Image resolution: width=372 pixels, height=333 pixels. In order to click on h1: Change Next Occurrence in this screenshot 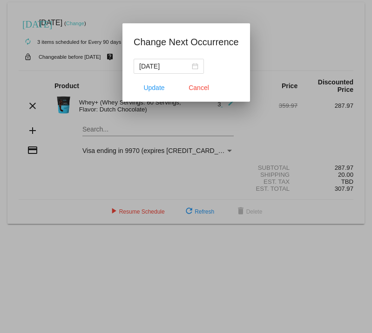, I will do `click(186, 42)`.